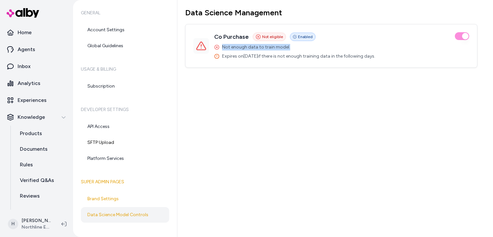  Describe the element at coordinates (42, 196) in the screenshot. I see `a: Reviews` at that location.